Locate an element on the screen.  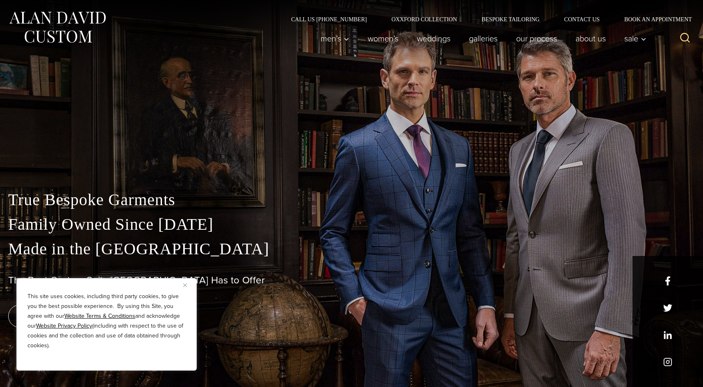
a: Contact Us is located at coordinates (581, 19).